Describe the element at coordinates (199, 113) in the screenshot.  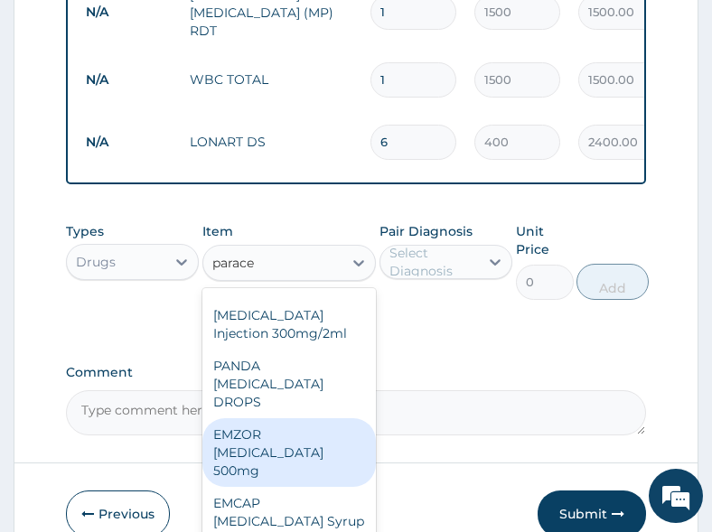
I see `div: Chat with us now` at that location.